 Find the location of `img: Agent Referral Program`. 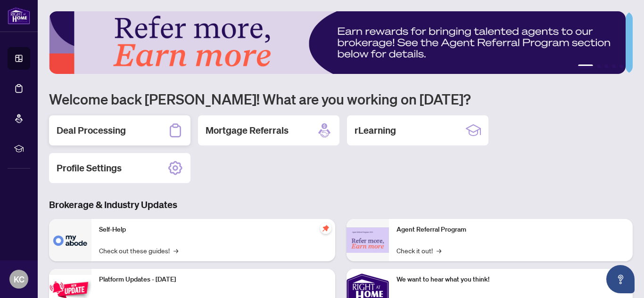

img: Agent Referral Program is located at coordinates (368, 240).